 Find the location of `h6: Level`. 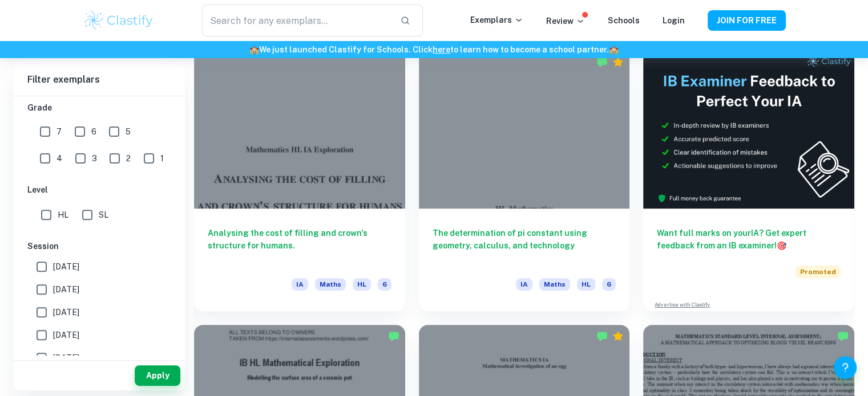

h6: Level is located at coordinates (99, 190).